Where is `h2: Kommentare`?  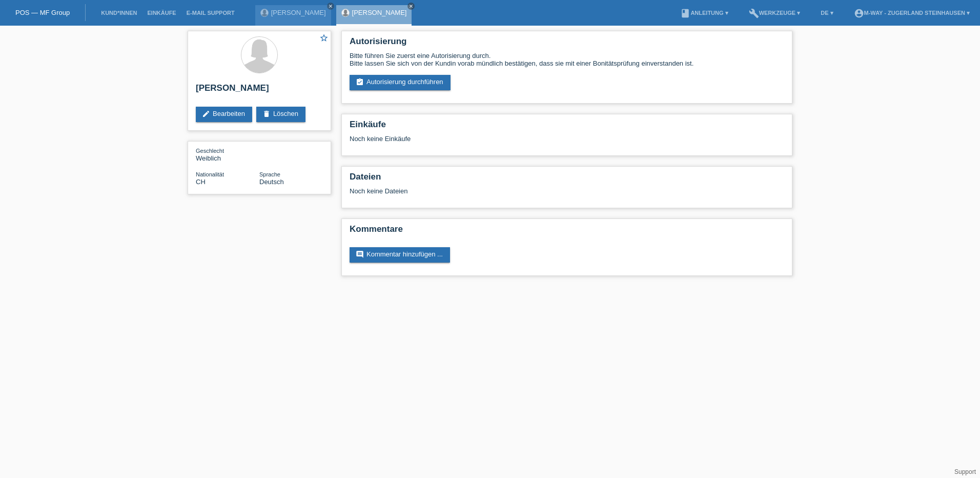 h2: Kommentare is located at coordinates (567, 232).